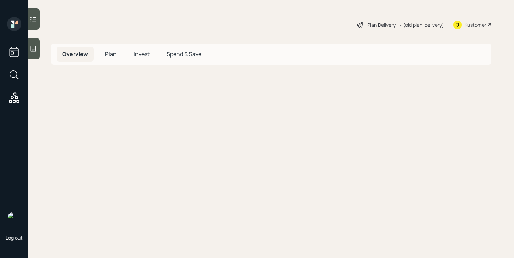 The width and height of the screenshot is (514, 258). I want to click on span: Invest, so click(141, 54).